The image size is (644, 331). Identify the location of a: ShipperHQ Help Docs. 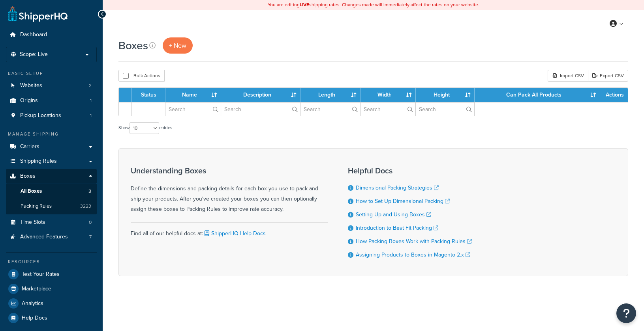
(234, 234).